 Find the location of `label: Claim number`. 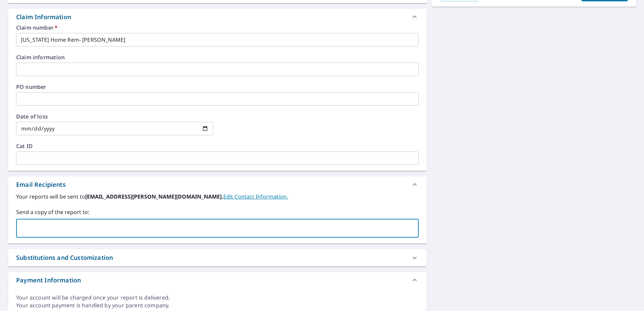

label: Claim number is located at coordinates (217, 27).